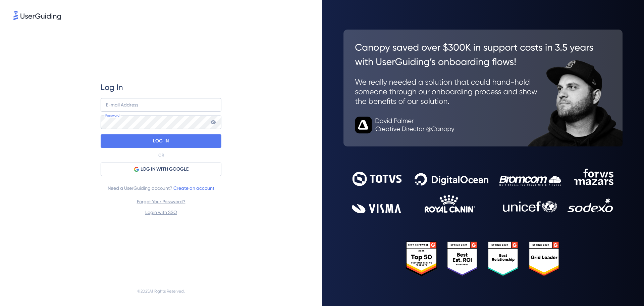 The image size is (644, 306). What do you see at coordinates (161, 141) in the screenshot?
I see `p: LOG IN` at bounding box center [161, 141].